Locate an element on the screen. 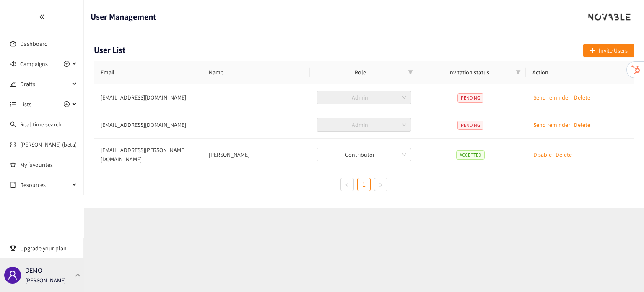  span: Lists is located at coordinates (26, 104).